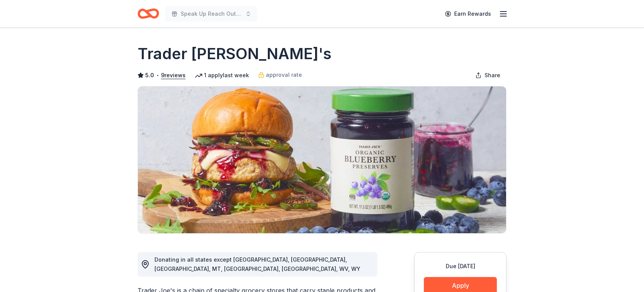 This screenshot has width=644, height=292. I want to click on button: Speak Up Reach Out Charity Golf Event, so click(211, 14).